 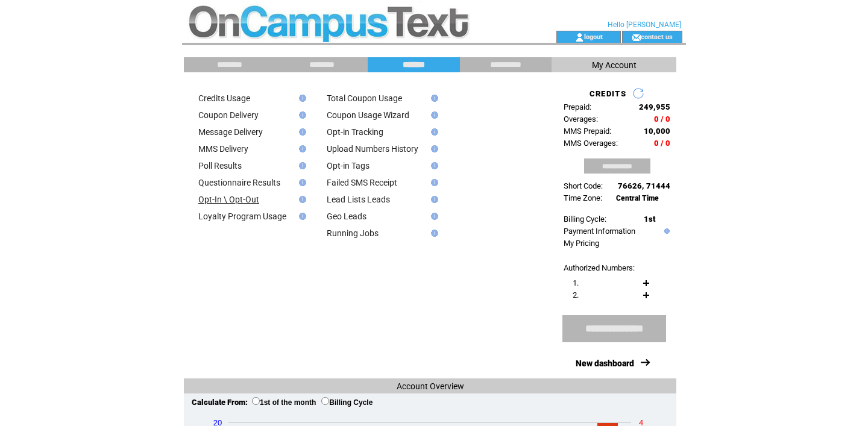 I want to click on span: Billing Cycle:, so click(x=585, y=219).